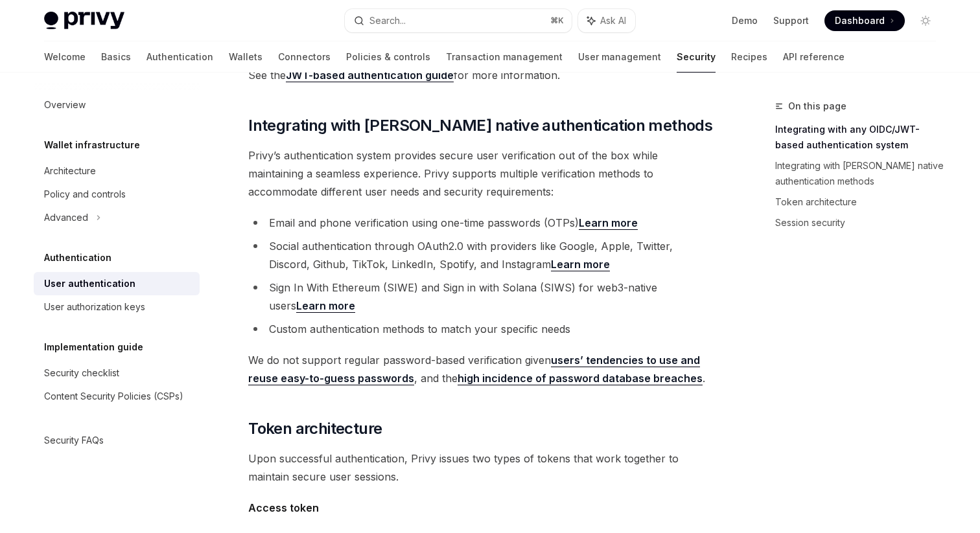 This screenshot has height=533, width=980. What do you see at coordinates (117, 284) in the screenshot?
I see `a: User authentication` at bounding box center [117, 284].